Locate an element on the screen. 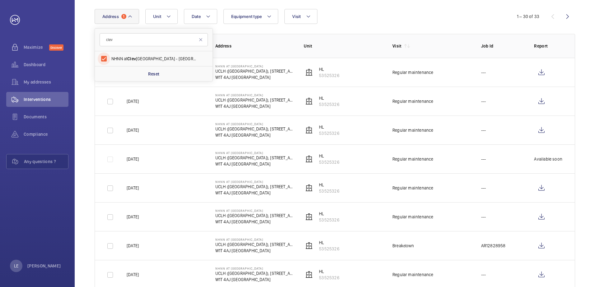  button: Equipment type is located at coordinates (251, 16).